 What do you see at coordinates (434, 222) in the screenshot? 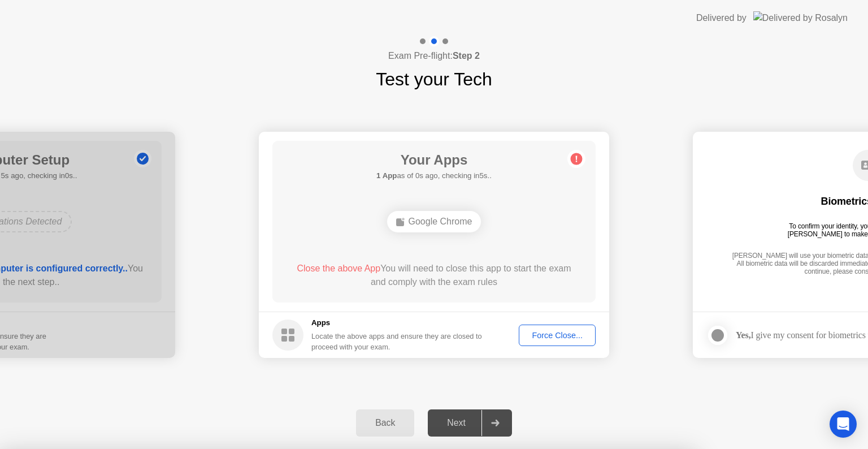
I see `div: Google Chrome` at bounding box center [434, 222].